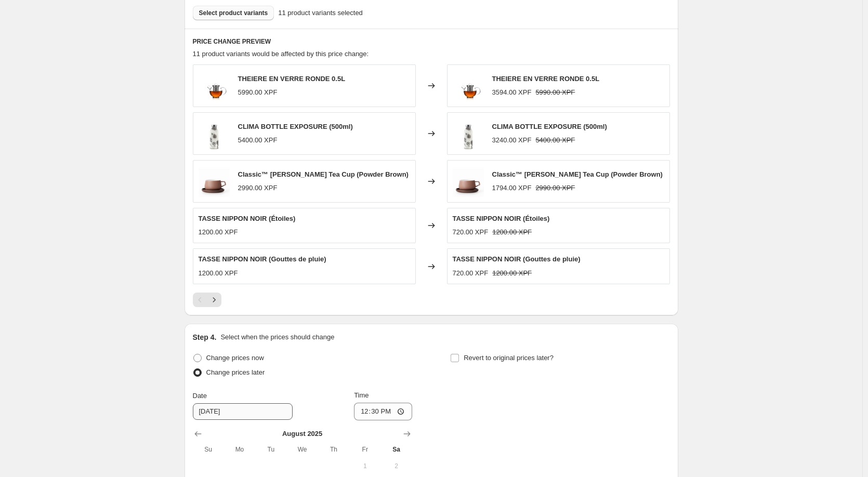 Image resolution: width=868 pixels, height=477 pixels. I want to click on th: Thursday, so click(333, 449).